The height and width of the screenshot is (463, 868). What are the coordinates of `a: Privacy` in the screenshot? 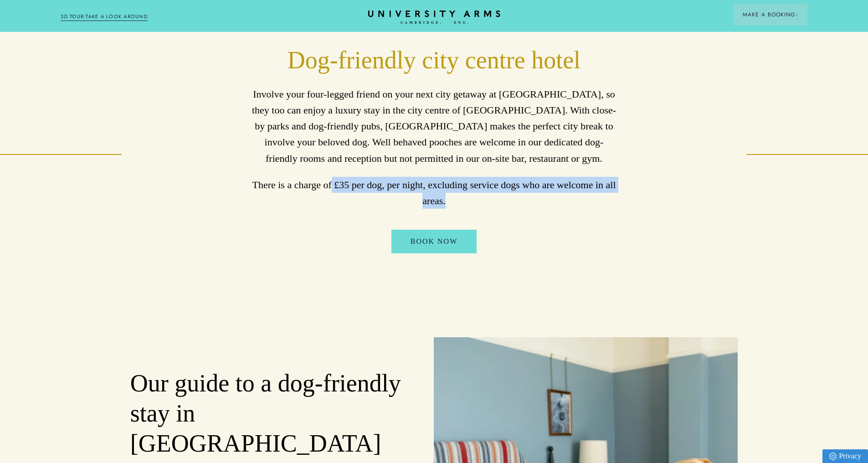 It's located at (845, 456).